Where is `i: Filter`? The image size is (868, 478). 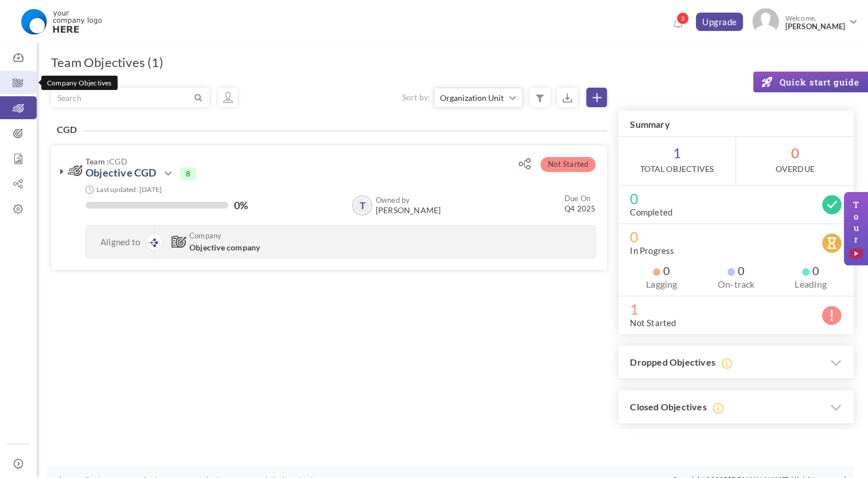 i: Filter is located at coordinates (540, 98).